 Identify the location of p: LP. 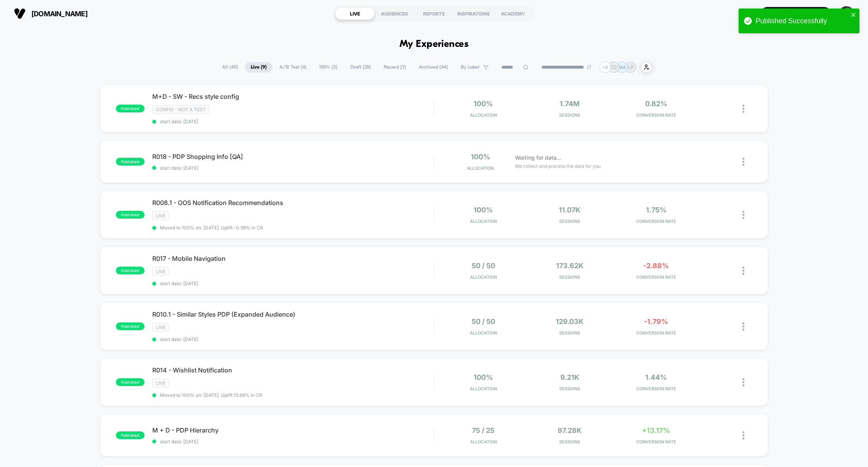
(630, 67).